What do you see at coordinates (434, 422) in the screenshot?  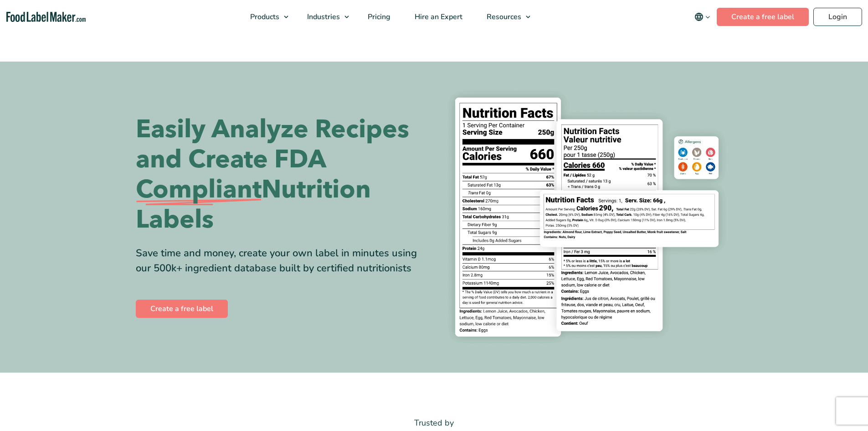 I see `p: Trusted by` at bounding box center [434, 422].